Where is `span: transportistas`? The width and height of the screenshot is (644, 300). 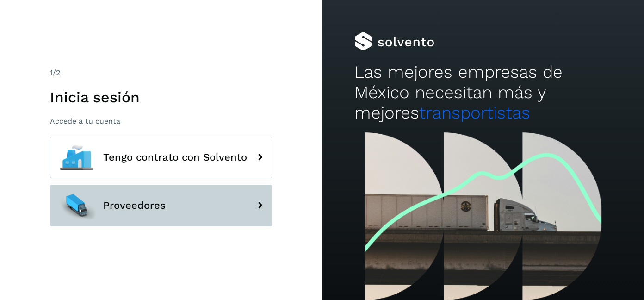
span: transportistas is located at coordinates (475, 112).